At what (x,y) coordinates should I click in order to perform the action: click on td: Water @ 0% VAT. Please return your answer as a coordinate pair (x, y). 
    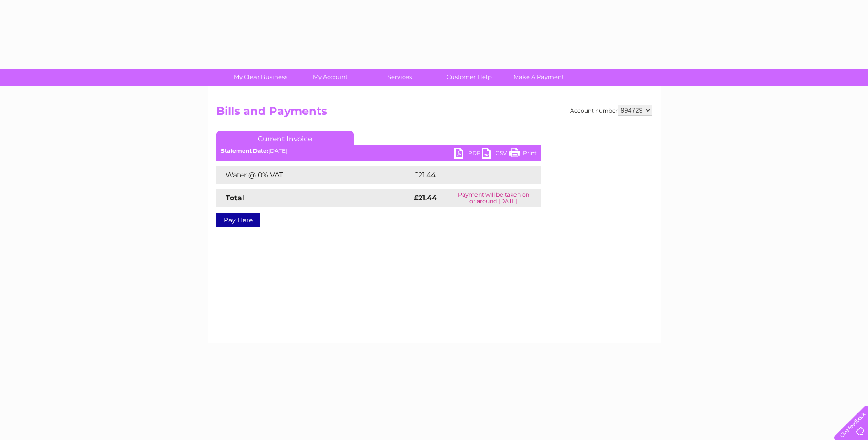
    Looking at the image, I should click on (314, 175).